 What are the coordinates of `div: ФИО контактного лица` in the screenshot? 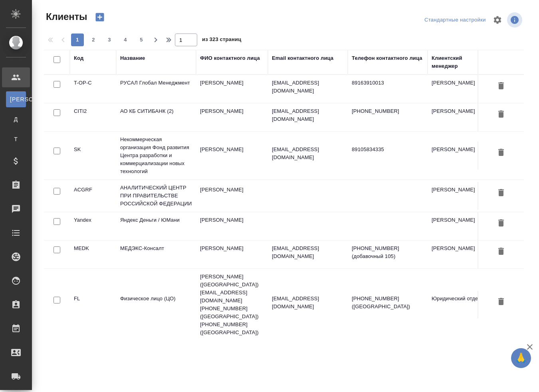 It's located at (230, 58).